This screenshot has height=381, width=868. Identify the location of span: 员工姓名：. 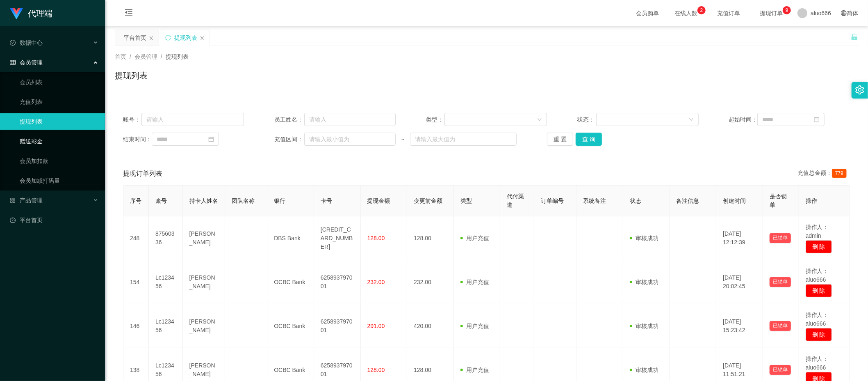
(289, 119).